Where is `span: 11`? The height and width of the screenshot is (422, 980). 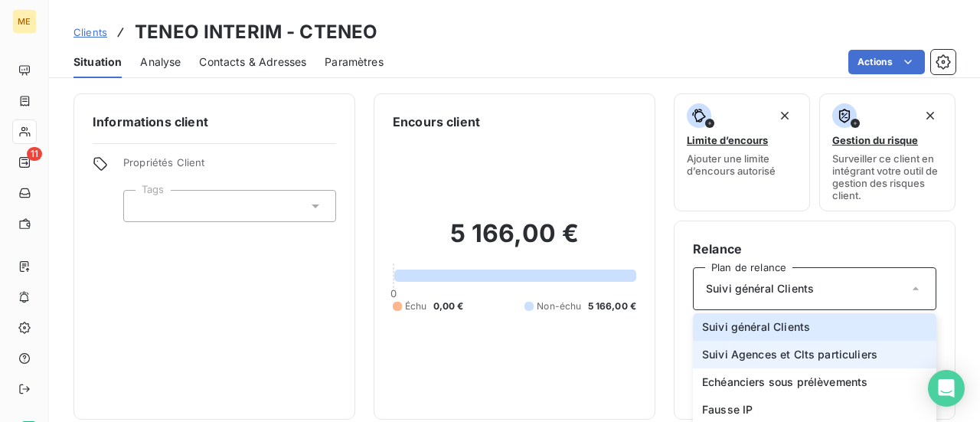
span: 11 is located at coordinates (35, 154).